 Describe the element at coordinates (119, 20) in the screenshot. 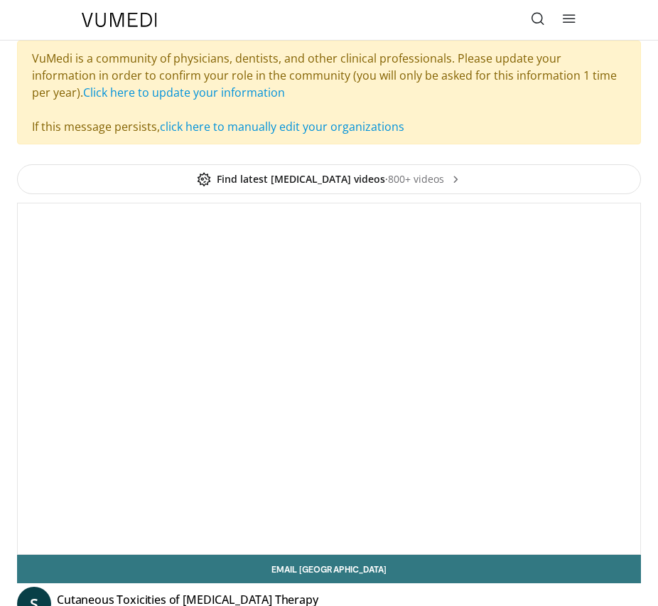

I see `img: VuMedi Logo` at that location.